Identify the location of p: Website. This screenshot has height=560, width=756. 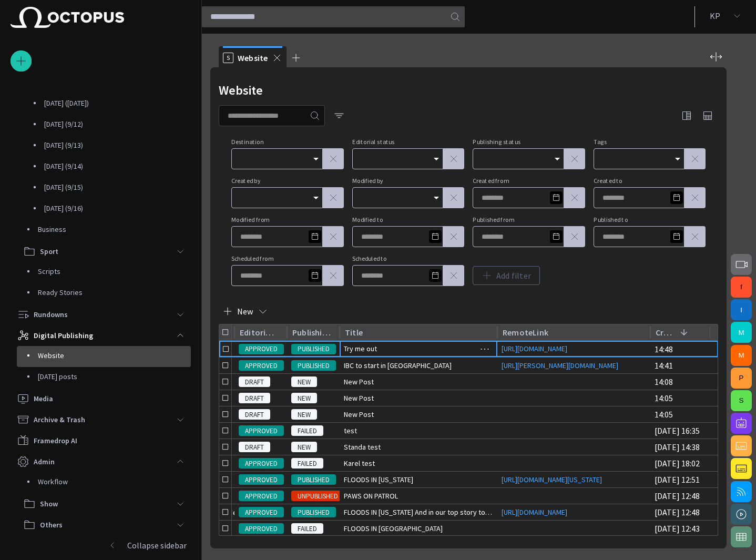
(114, 355).